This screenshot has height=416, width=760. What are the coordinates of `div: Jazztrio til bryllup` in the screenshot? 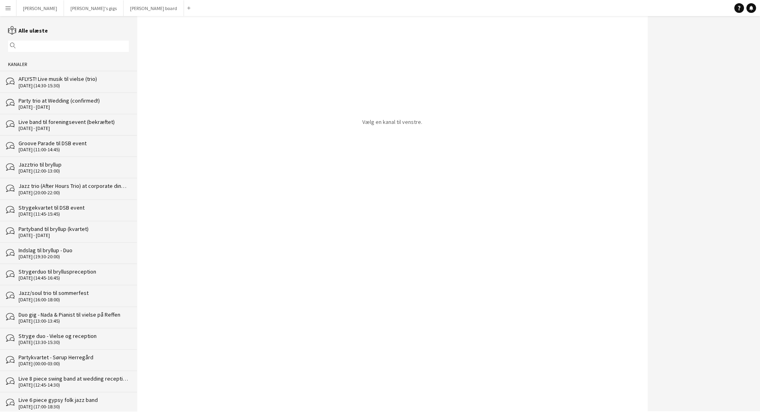 It's located at (74, 165).